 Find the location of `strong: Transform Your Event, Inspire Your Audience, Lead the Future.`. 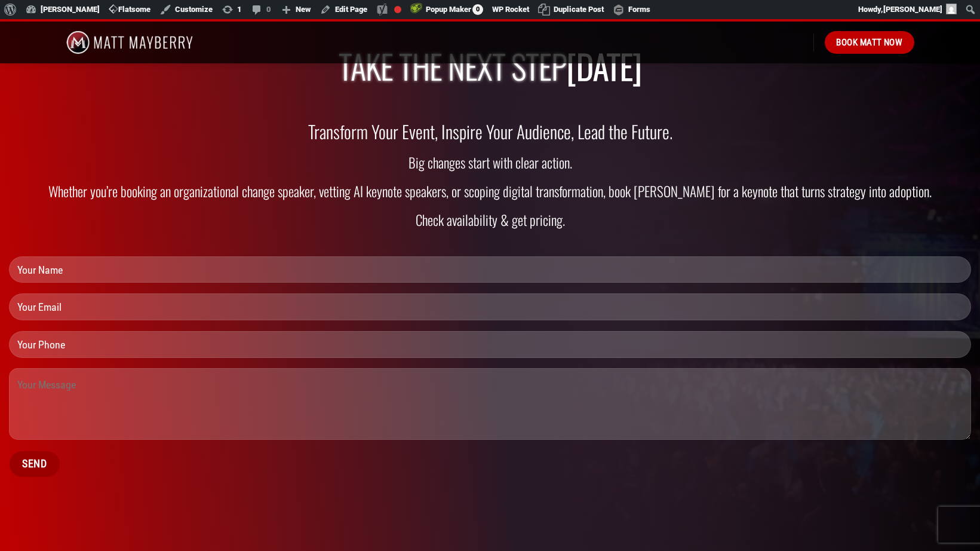

strong: Transform Your Event, Inspire Your Audience, Lead the Future. is located at coordinates (490, 132).